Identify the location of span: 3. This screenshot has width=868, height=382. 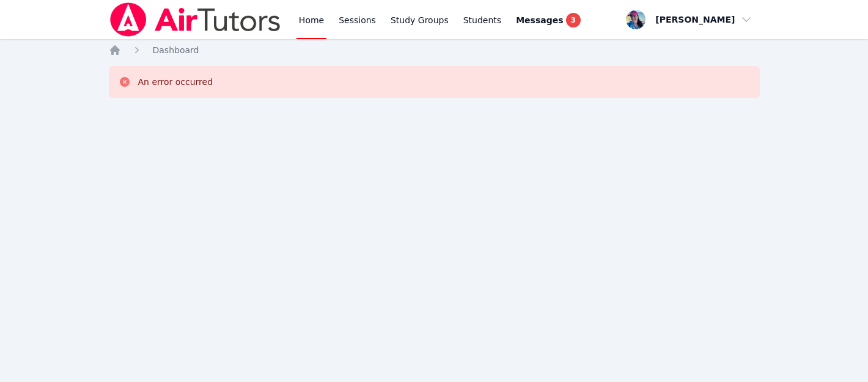
(573, 20).